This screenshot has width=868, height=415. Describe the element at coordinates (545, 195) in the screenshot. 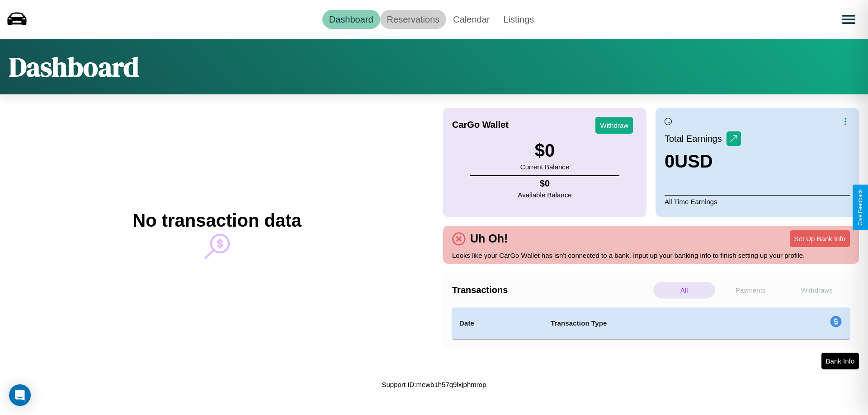

I see `p: Available Balance` at that location.